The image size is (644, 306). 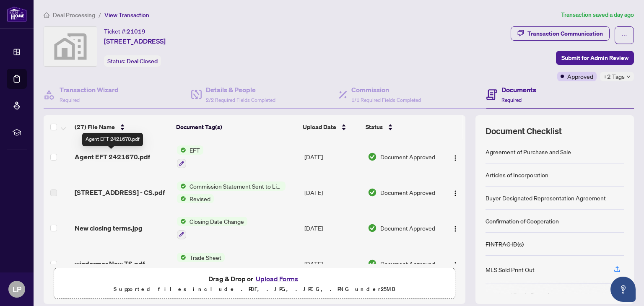 What do you see at coordinates (517, 174) in the screenshot?
I see `div: Articles of Incorporation` at bounding box center [517, 174].